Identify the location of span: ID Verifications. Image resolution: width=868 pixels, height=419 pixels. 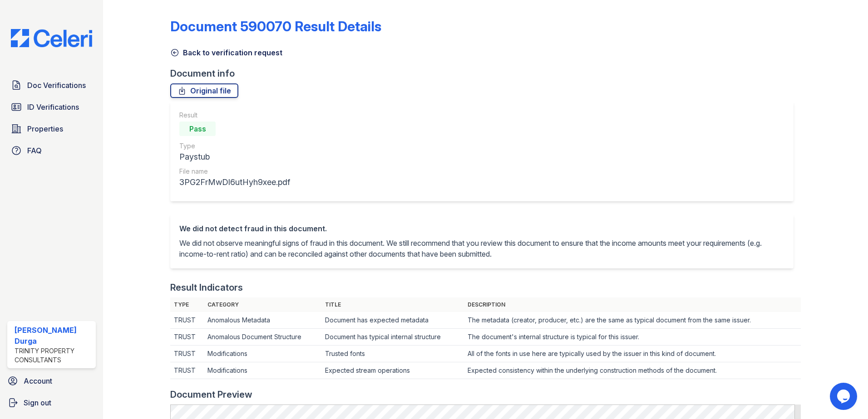
(53, 107).